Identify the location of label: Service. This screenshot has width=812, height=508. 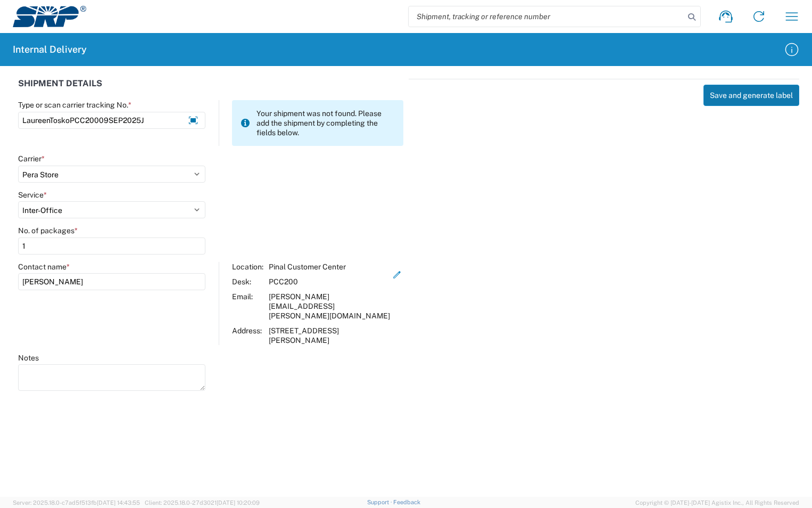
(32, 195).